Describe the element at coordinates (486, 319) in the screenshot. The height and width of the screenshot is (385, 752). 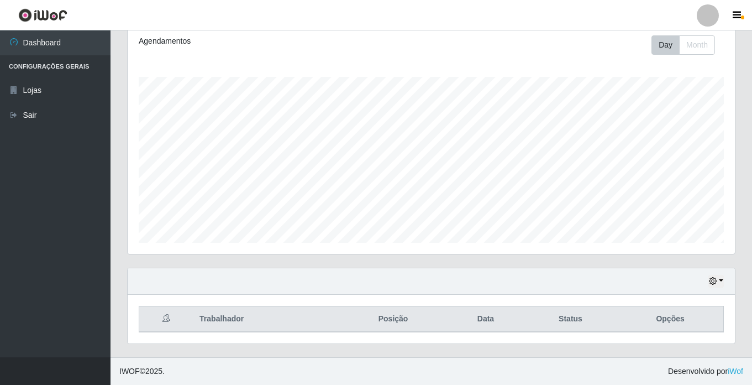
I see `th: Data` at that location.